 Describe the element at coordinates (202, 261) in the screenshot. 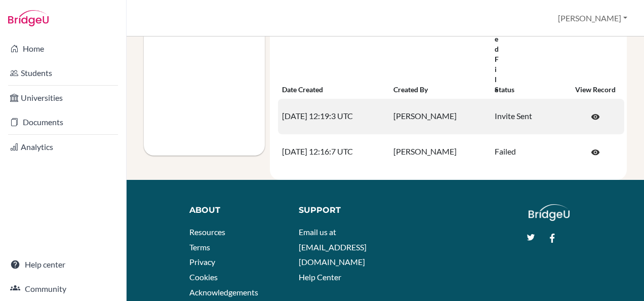

I see `a: Privacy` at that location.